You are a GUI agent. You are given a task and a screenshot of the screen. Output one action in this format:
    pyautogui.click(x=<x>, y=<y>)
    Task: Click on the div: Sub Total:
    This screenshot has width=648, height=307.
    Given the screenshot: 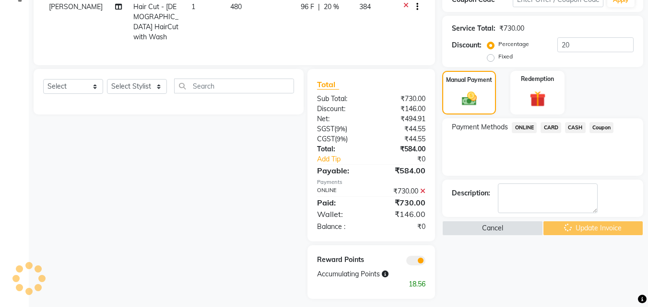 What is the action you would take?
    pyautogui.click(x=341, y=99)
    